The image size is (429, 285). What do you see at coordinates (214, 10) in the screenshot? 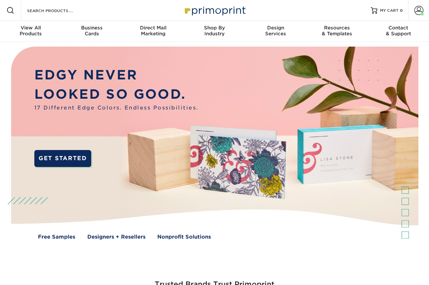
I see `img: Primoprint` at bounding box center [214, 10].